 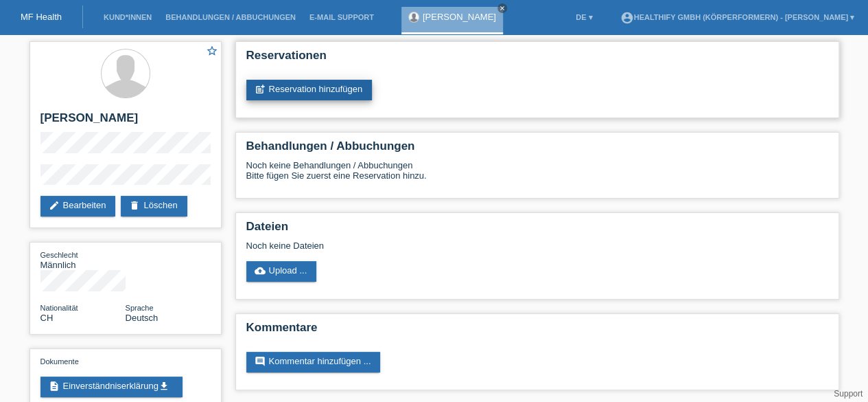 I want to click on a: E-Mail Support, so click(x=342, y=17).